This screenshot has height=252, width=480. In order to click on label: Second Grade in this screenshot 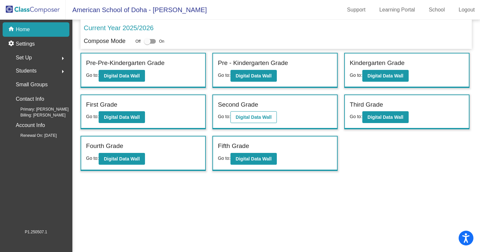, I will do `click(238, 105)`.